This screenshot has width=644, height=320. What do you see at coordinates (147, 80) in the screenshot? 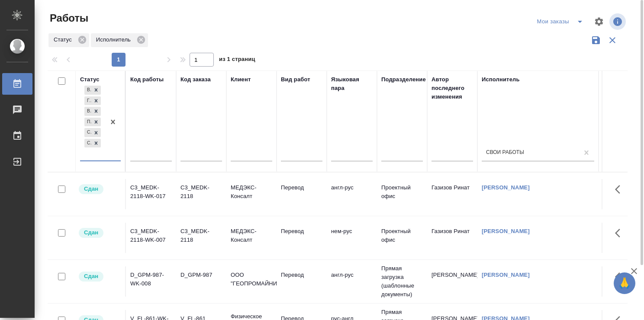
I see `div: Код работы` at bounding box center [147, 80].